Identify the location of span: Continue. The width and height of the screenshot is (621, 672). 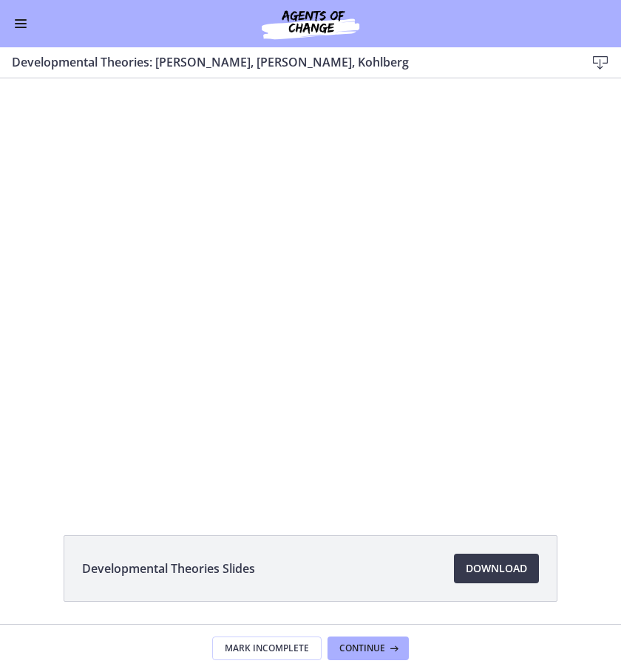
(362, 649).